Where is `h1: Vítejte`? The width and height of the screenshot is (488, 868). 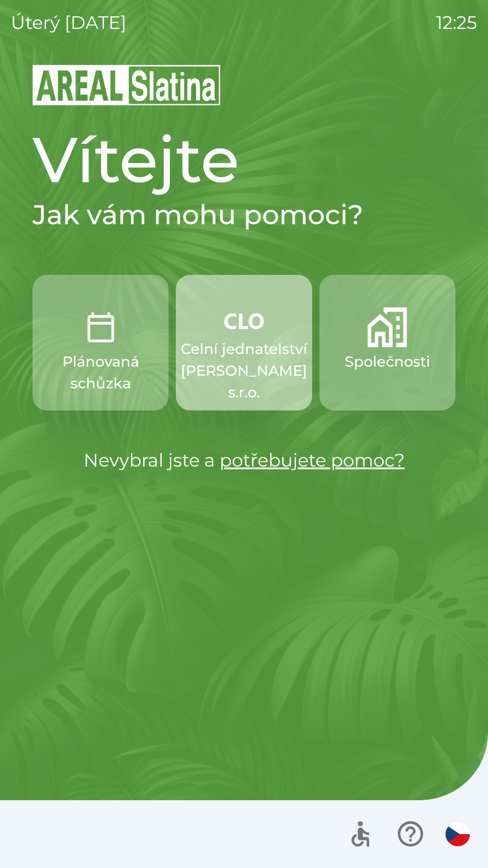
h1: Vítejte is located at coordinates (244, 160).